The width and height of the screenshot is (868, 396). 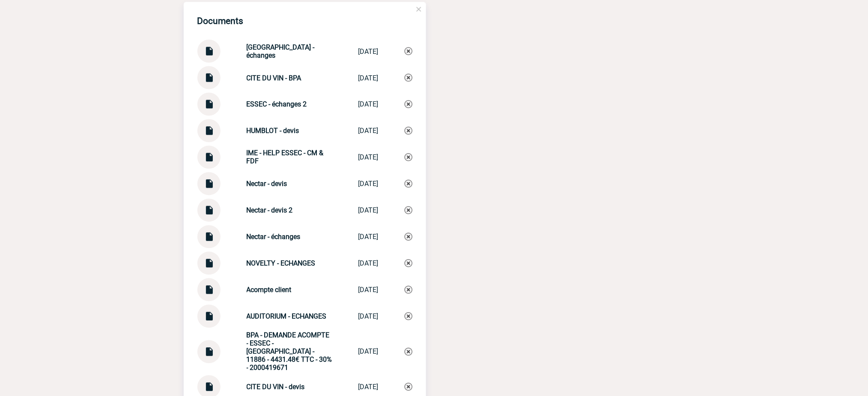 What do you see at coordinates (269, 290) in the screenshot?
I see `strong: Acompte client` at bounding box center [269, 290].